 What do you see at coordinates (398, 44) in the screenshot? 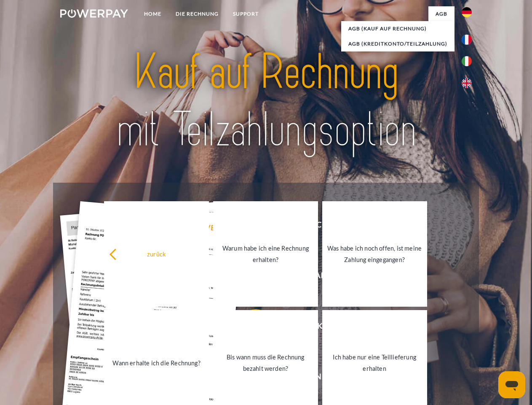
I see `a: AGB (Kreditkonto/Teilzahlung)` at bounding box center [398, 44].